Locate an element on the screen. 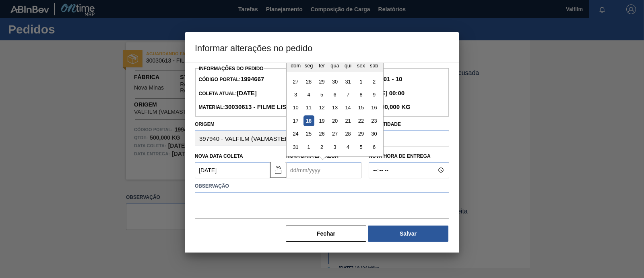  div: Choose sábado, 23 de agosto de 2025 is located at coordinates (374, 120).